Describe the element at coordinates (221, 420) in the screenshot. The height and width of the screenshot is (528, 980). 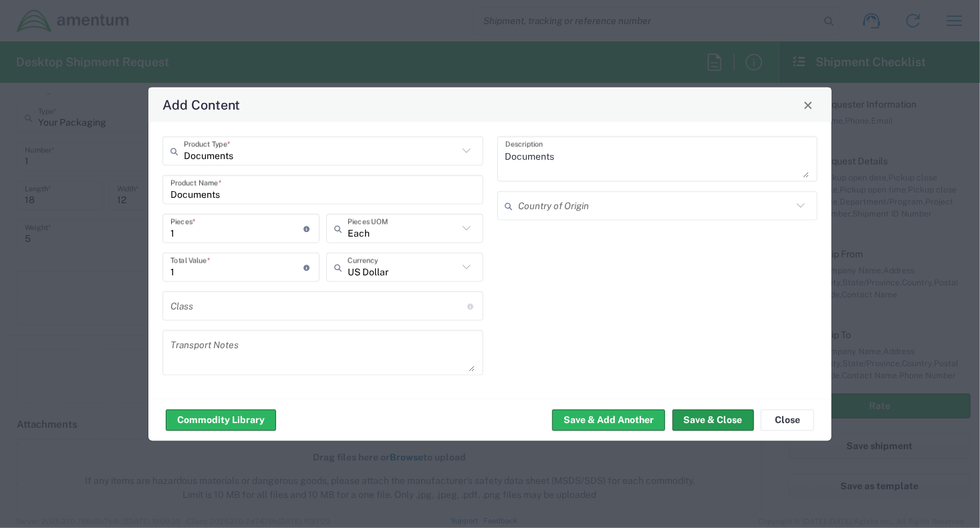
I see `button: Commodity Library` at that location.